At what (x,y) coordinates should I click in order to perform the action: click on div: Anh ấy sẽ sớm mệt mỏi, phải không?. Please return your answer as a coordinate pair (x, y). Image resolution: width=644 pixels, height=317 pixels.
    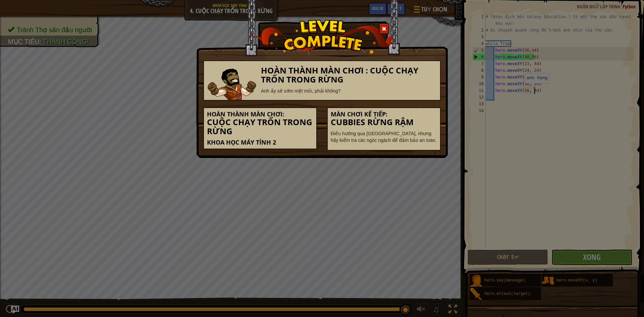
    Looking at the image, I should click on (349, 91).